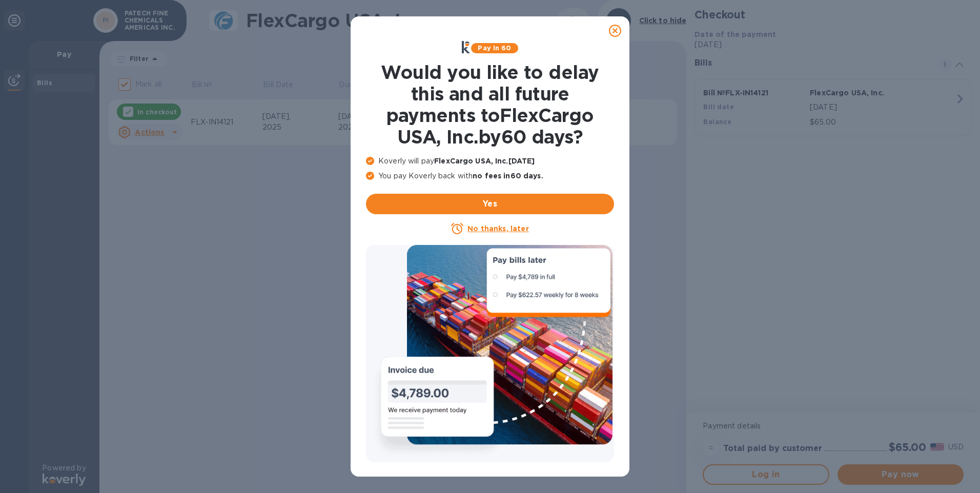 The height and width of the screenshot is (493, 980). What do you see at coordinates (490, 204) in the screenshot?
I see `button: Yes` at bounding box center [490, 204].